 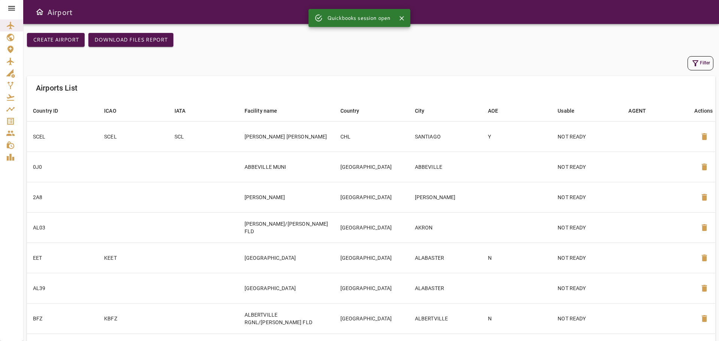 I want to click on div: Country, so click(x=350, y=111).